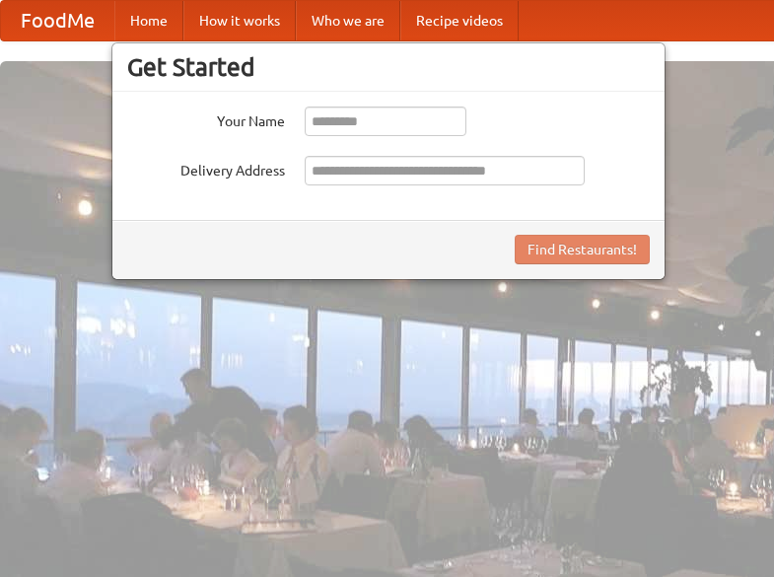 This screenshot has width=774, height=577. What do you see at coordinates (582, 249) in the screenshot?
I see `button: Find Restaurants!` at bounding box center [582, 249].